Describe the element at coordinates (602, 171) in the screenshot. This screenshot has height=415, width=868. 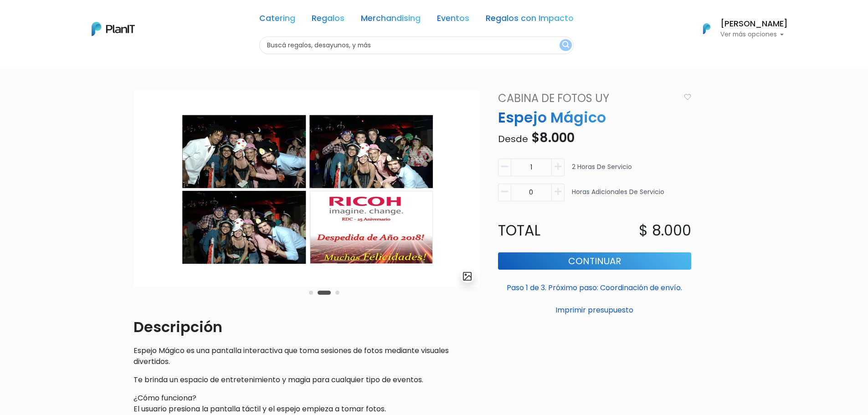
I see `p: 2 Horas de servicio` at that location.